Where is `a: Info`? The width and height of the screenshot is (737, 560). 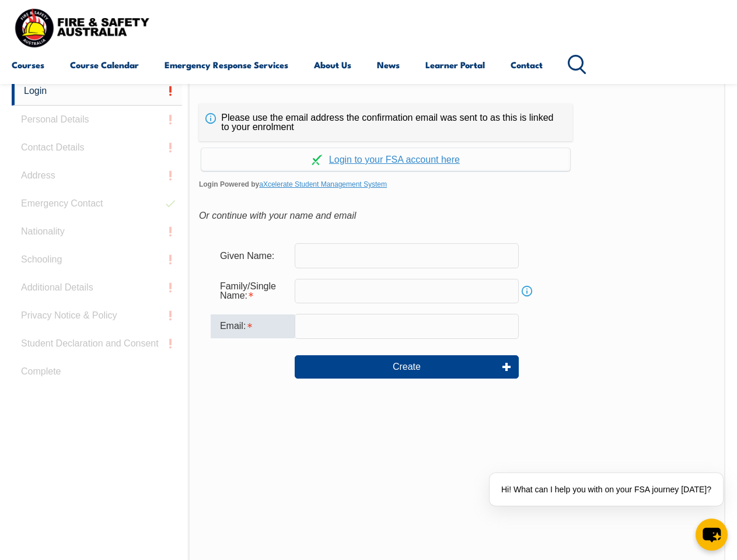
a: Info is located at coordinates (527, 291).